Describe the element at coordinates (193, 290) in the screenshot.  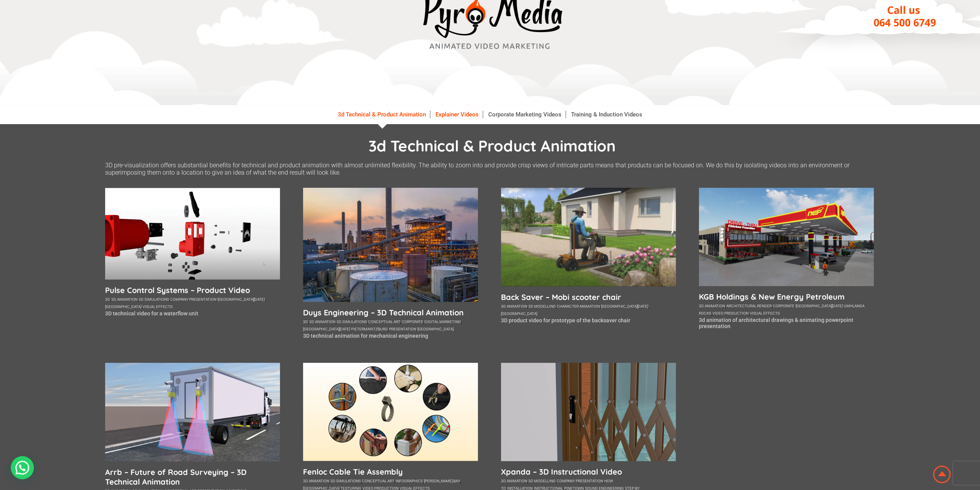
I see `h5: Pulse Control Systems – Product Video` at that location.